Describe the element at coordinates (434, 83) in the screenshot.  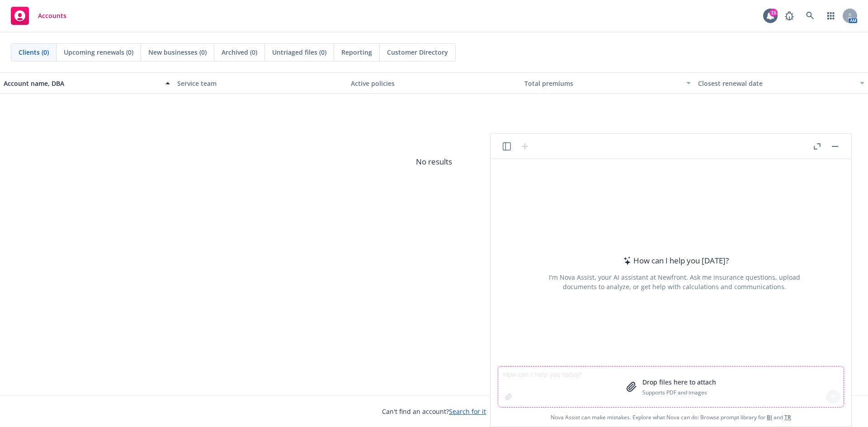
I see `button: Active policies` at that location.